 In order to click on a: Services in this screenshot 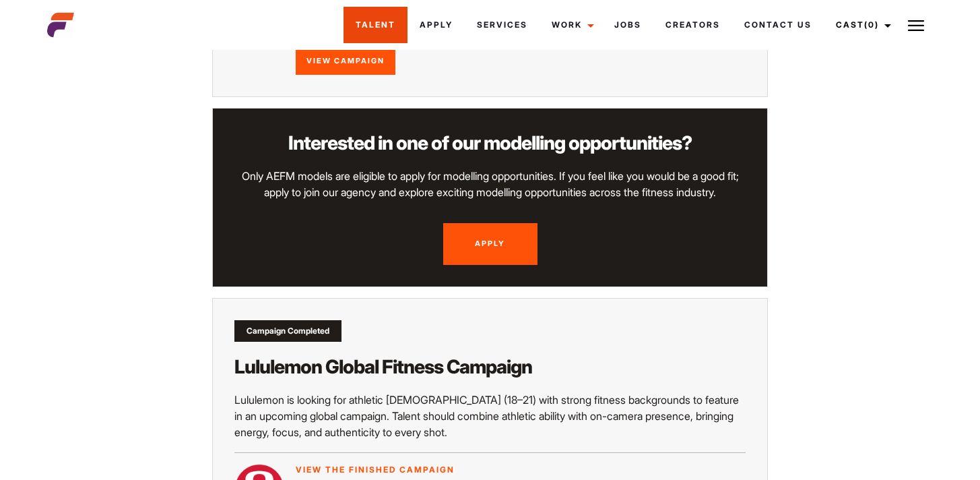, I will do `click(502, 25)`.